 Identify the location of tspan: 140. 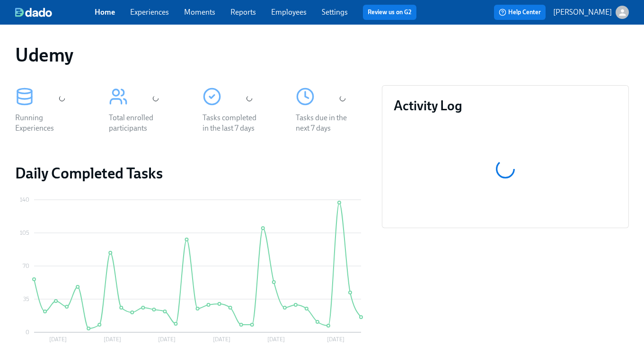
(25, 200).